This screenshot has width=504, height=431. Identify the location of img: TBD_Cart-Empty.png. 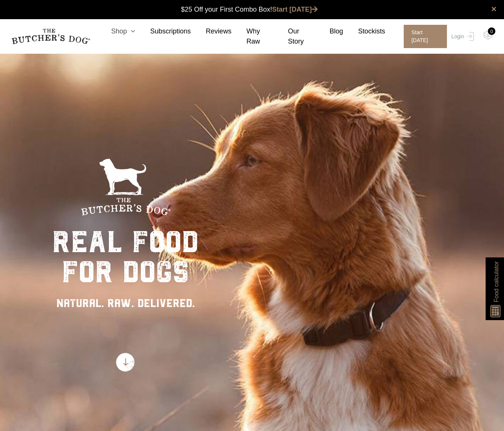
(488, 35).